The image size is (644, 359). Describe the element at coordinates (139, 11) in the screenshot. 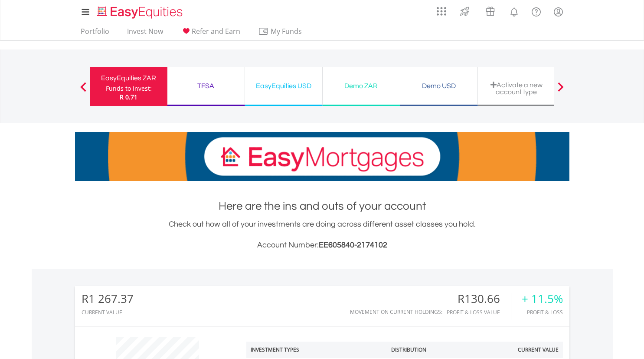

I see `a: Home page` at that location.